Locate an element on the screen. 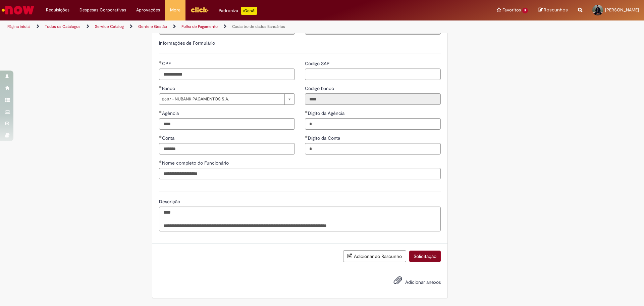 This screenshot has width=644, height=306. a: Folha de Pagamento is located at coordinates (199, 26).